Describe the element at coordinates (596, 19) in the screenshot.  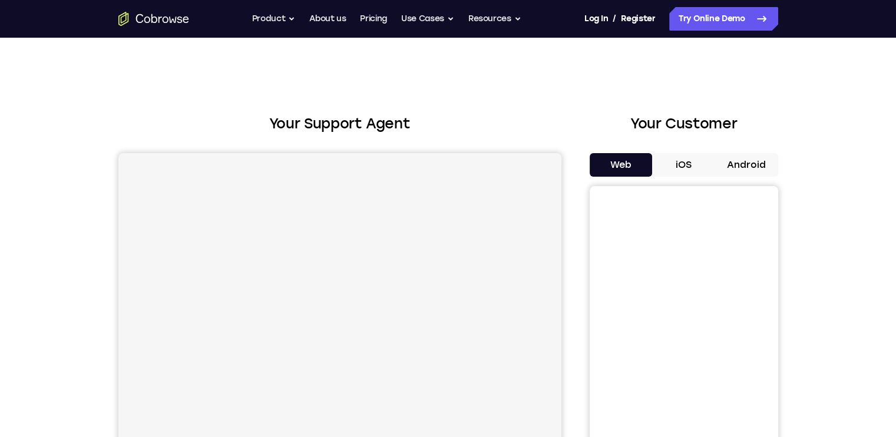
I see `a: Log In` at that location.